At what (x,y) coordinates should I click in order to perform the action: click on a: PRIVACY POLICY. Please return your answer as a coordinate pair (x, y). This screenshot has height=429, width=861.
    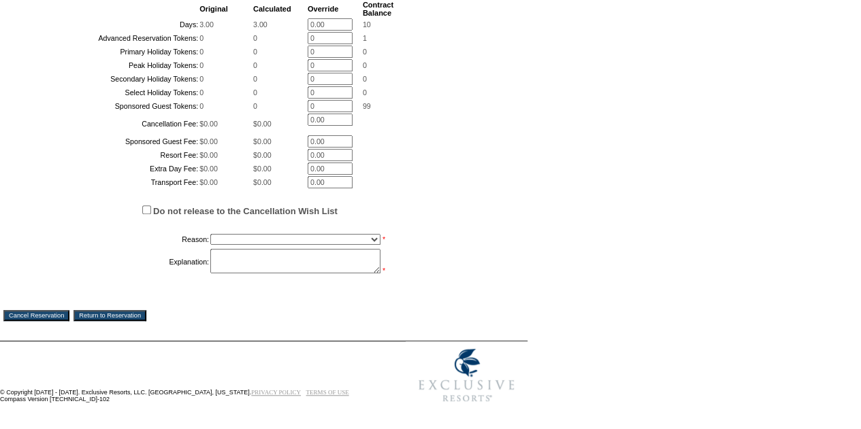
    Looking at the image, I should click on (276, 393).